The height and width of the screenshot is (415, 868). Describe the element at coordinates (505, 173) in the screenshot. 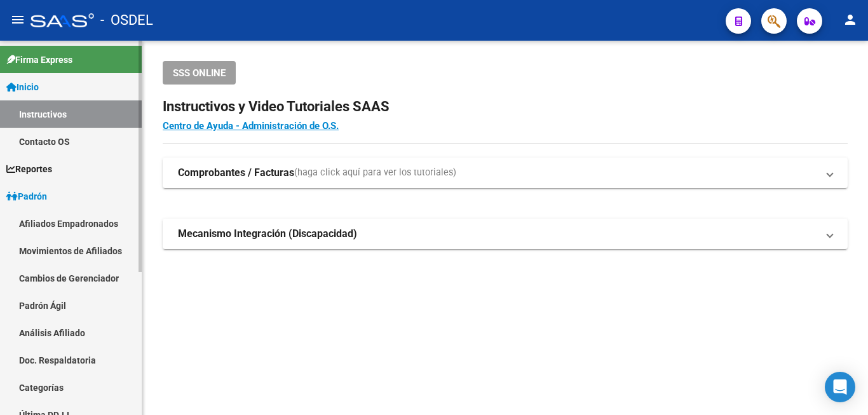

I see `mat-expansion-panel-header: Comprobantes / Facturas(haga click aquí para ver los tutoriales)` at that location.